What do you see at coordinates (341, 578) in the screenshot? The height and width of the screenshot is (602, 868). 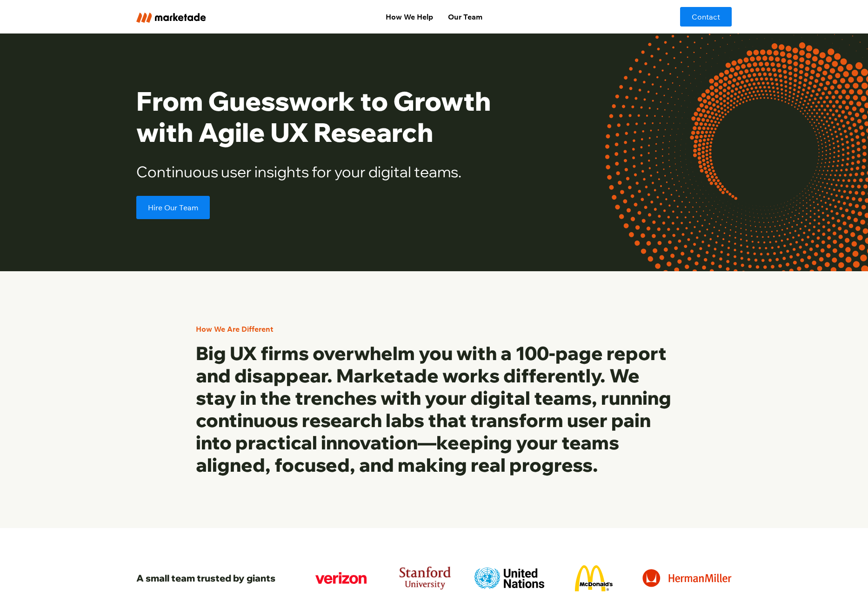 I see `img: Marketade Client Verizon` at bounding box center [341, 578].